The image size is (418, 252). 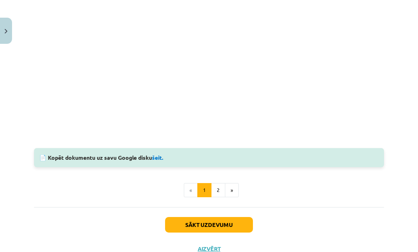 I want to click on button: 1, so click(x=204, y=190).